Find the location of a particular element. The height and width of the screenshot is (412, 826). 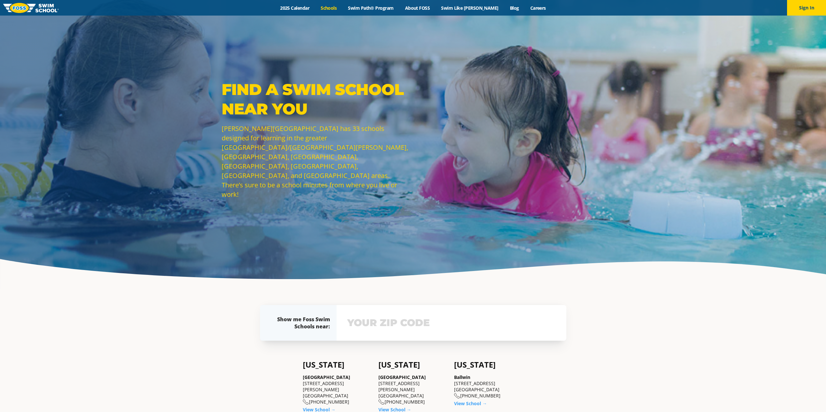

a: Schools is located at coordinates (329, 8).